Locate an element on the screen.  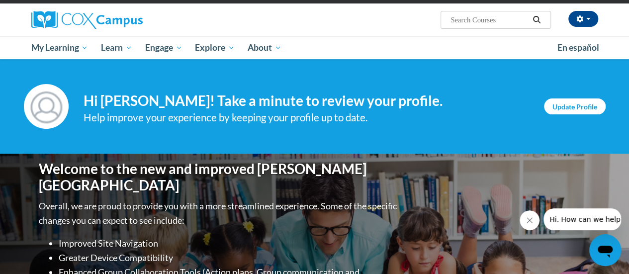
a: Learn is located at coordinates (116, 48).